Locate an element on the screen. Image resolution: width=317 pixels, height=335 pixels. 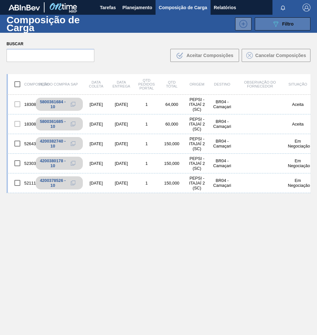
span: Relatórios is located at coordinates (225, 8).